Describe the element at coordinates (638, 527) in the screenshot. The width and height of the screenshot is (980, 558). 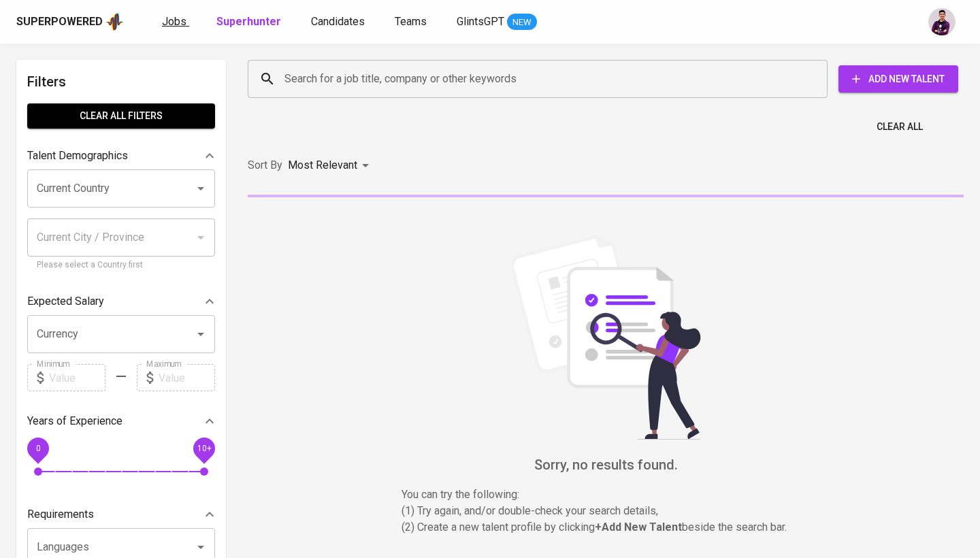
I see `b: + Add New Talent` at that location.